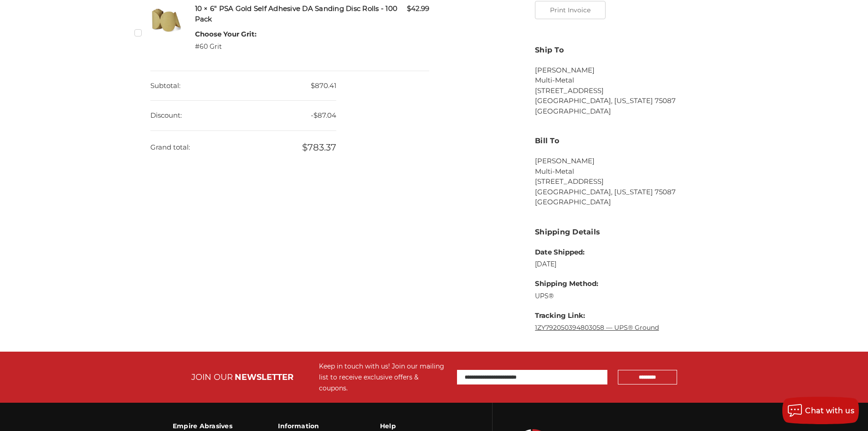  Describe the element at coordinates (418, 8) in the screenshot. I see `span: $42.99` at that location.